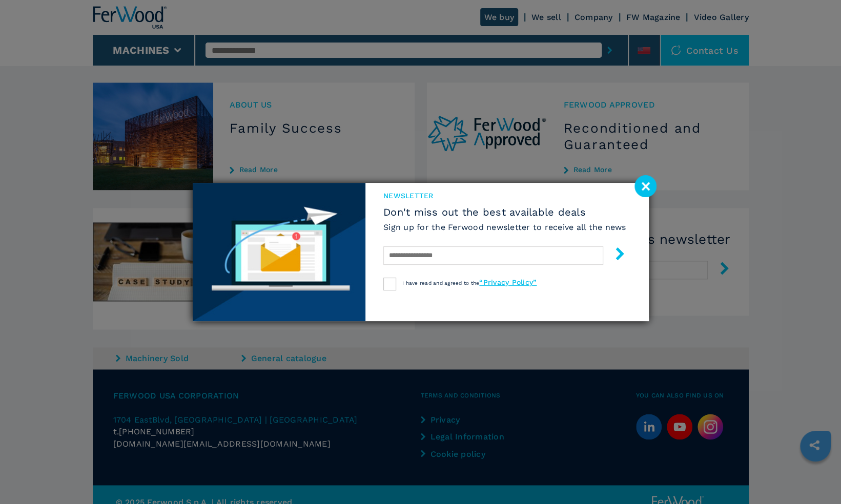  I want to click on span: Don't miss out the best available deals, so click(505, 212).